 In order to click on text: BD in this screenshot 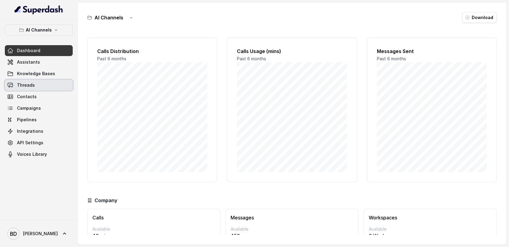, I will do `click(13, 233)`.